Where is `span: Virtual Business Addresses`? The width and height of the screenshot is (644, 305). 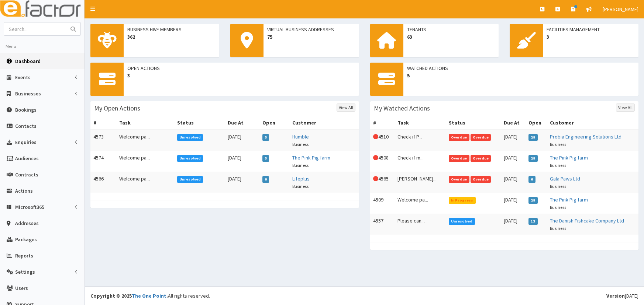
span: Virtual Business Addresses is located at coordinates (311, 29).